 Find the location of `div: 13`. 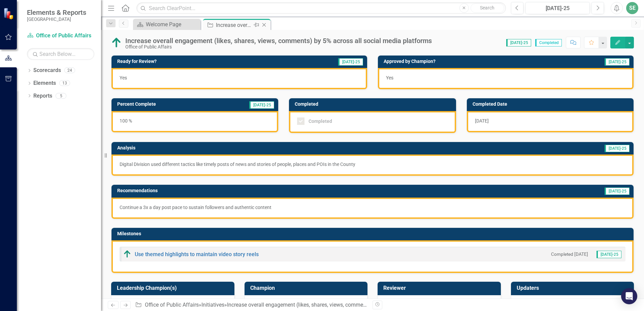

div: 13 is located at coordinates (65, 83).